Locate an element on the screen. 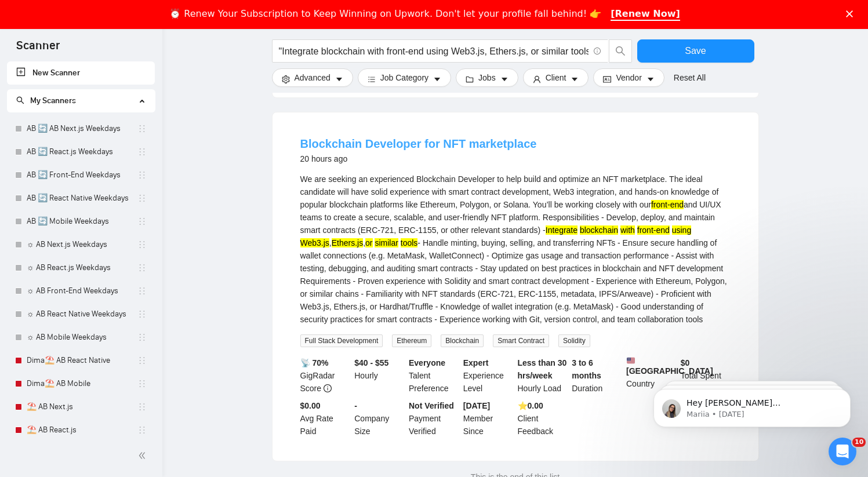 Image resolution: width=868 pixels, height=477 pixels. button: userClientcaret-down is located at coordinates (556, 77).